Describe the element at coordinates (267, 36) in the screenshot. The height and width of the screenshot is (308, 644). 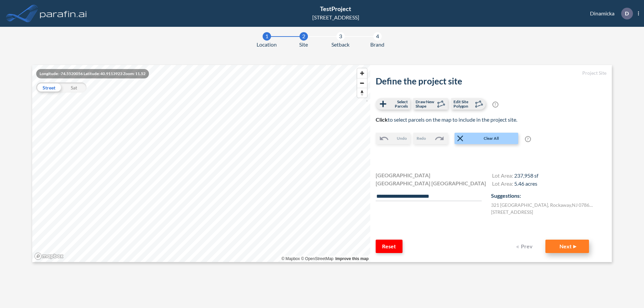
I see `div: 1` at that location.